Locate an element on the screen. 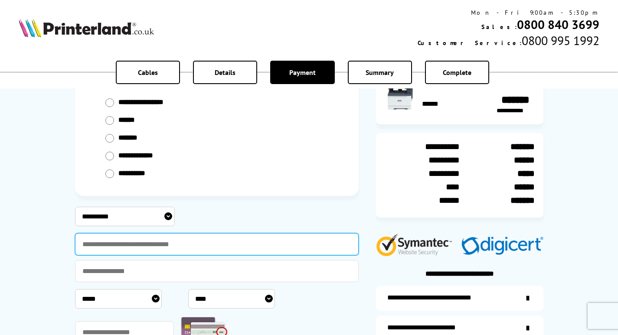 The image size is (618, 335). span: Complete is located at coordinates (457, 72).